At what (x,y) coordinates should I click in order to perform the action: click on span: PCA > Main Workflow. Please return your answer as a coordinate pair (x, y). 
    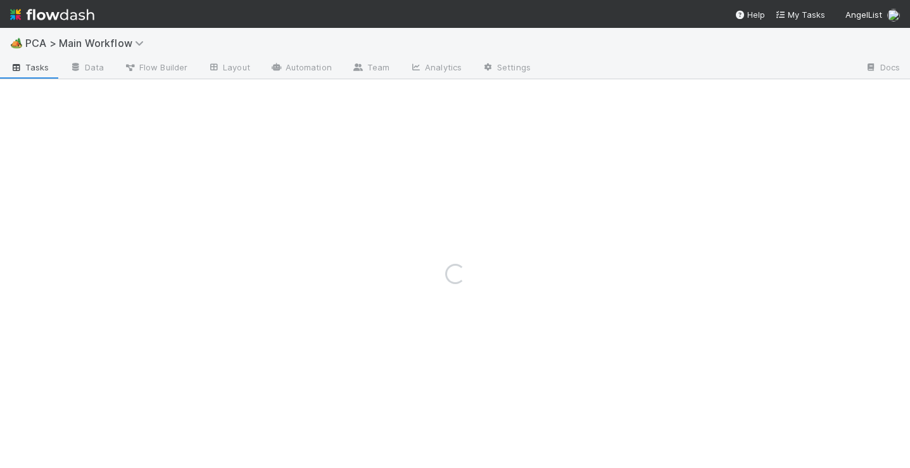
    Looking at the image, I should click on (87, 43).